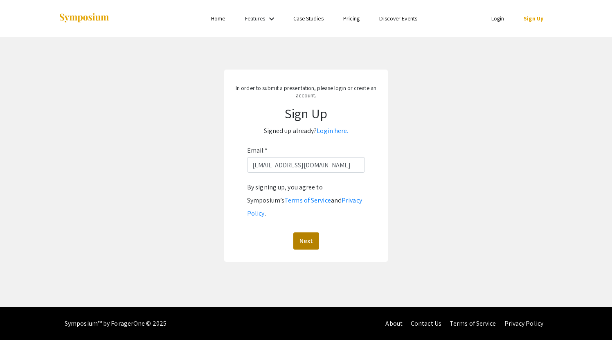  What do you see at coordinates (426, 323) in the screenshot?
I see `a: Contact Us` at bounding box center [426, 323].